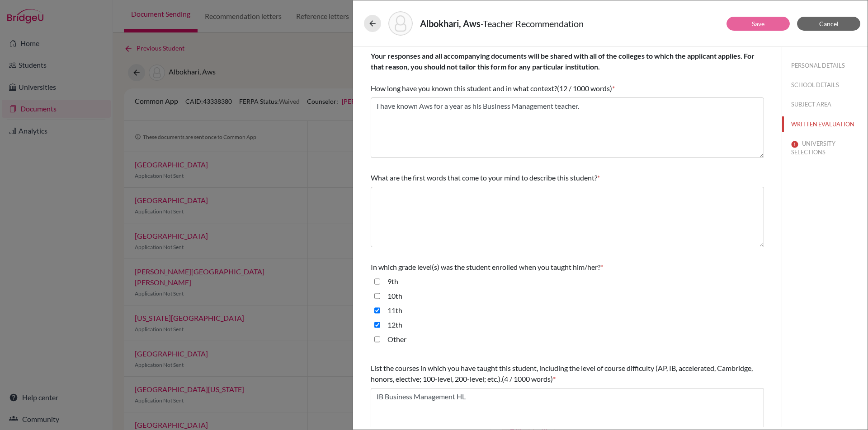 Image resolution: width=868 pixels, height=430 pixels. I want to click on img: error-544570611efd0a2d1de9.svg, so click(795, 144).